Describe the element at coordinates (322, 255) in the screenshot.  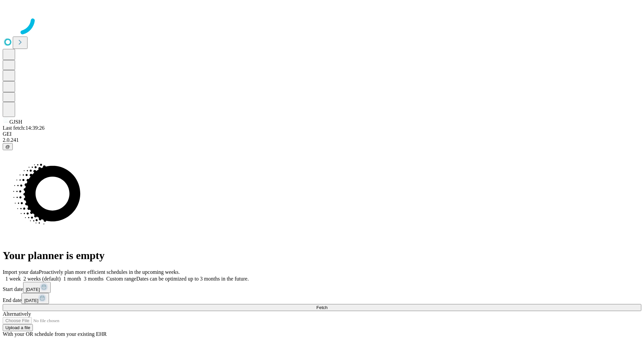
I see `h1: Your planner is empty` at that location.